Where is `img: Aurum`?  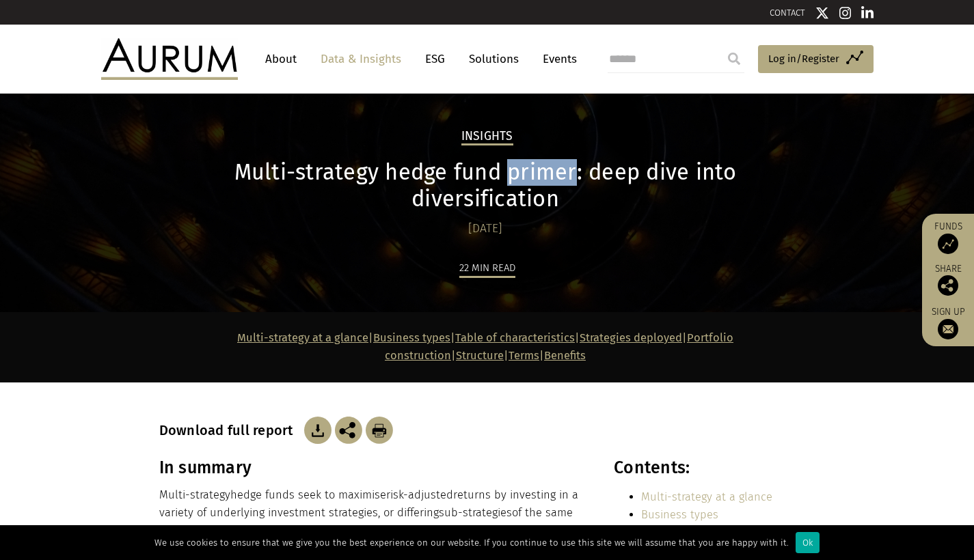
img: Aurum is located at coordinates (170, 59).